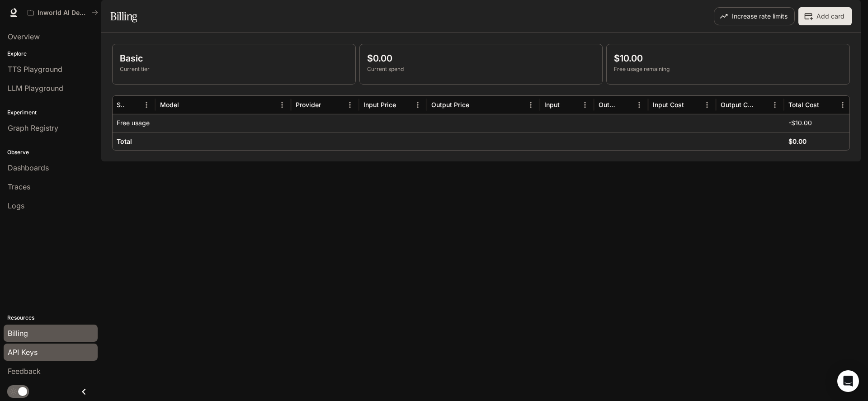  I want to click on div: Output, so click(608, 104).